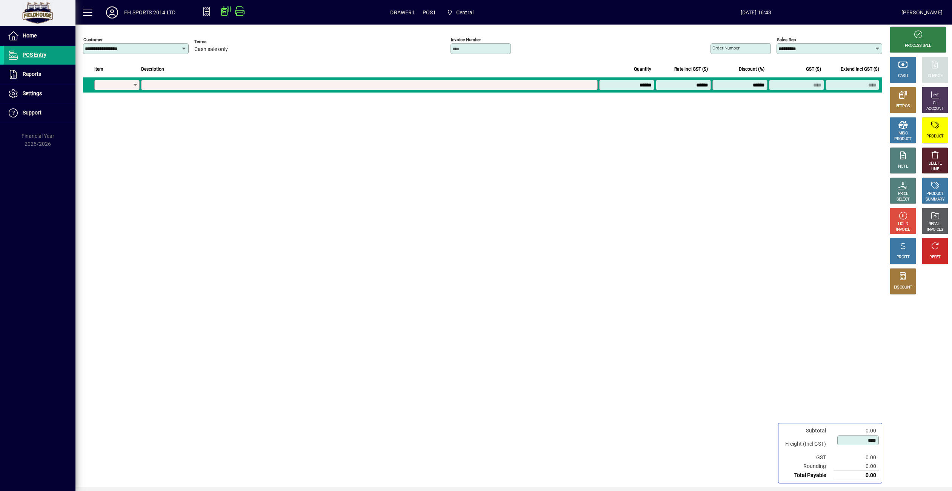 Image resolution: width=952 pixels, height=491 pixels. Describe the element at coordinates (32, 112) in the screenshot. I see `span: Support` at that location.